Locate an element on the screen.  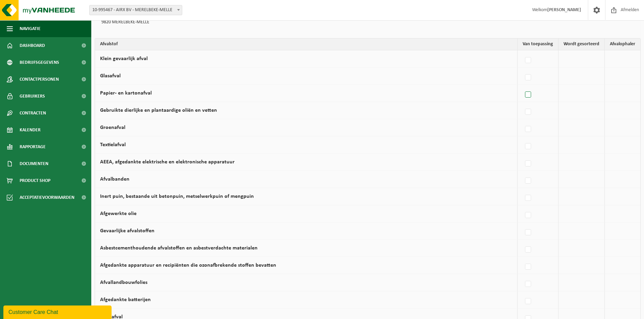
label: Klein gevaarlijk afval is located at coordinates (124, 59).